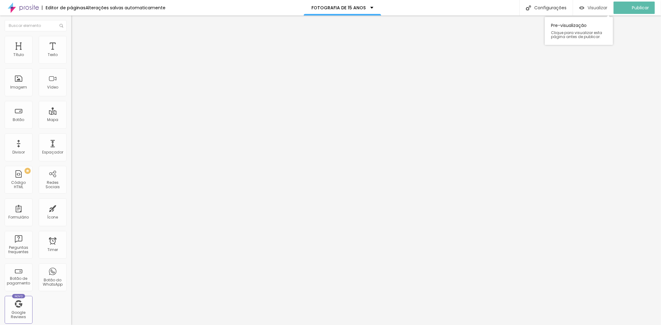  What do you see at coordinates (19, 152) in the screenshot?
I see `div: Divisor` at bounding box center [19, 152].